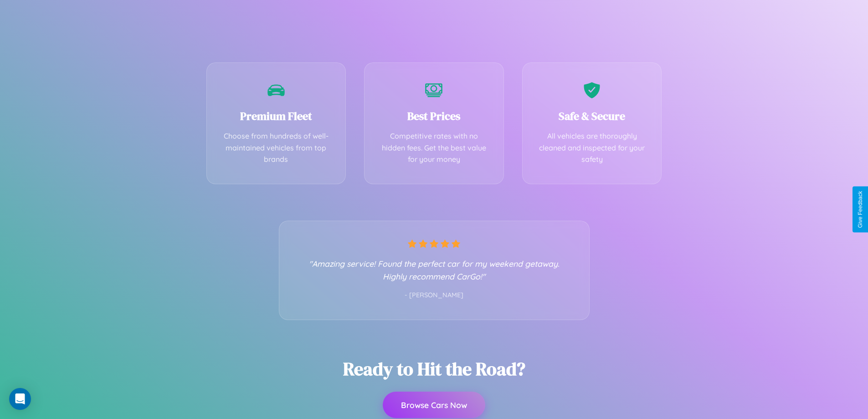  What do you see at coordinates (434, 369) in the screenshot?
I see `h2: Ready to Hit the Road?` at bounding box center [434, 369].